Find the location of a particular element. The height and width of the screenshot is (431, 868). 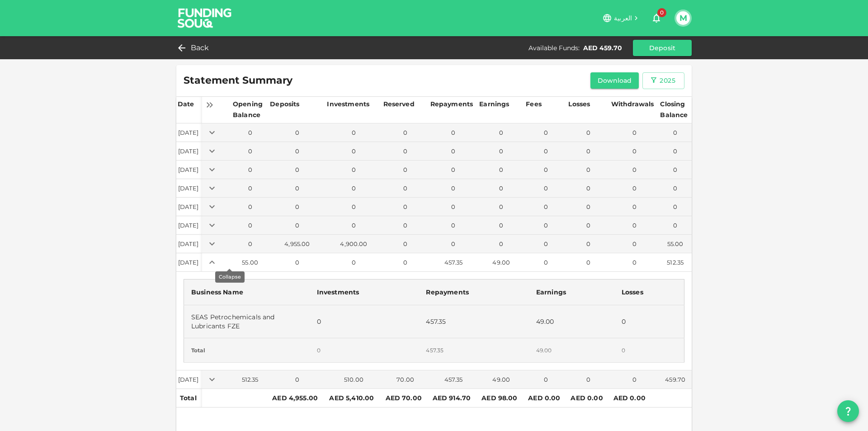

div: Fees is located at coordinates (535, 104).